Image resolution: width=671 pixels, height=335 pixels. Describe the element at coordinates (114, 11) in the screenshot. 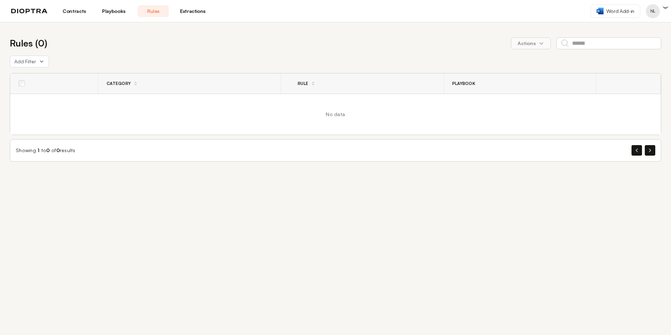

I see `a: Playbooks` at that location.